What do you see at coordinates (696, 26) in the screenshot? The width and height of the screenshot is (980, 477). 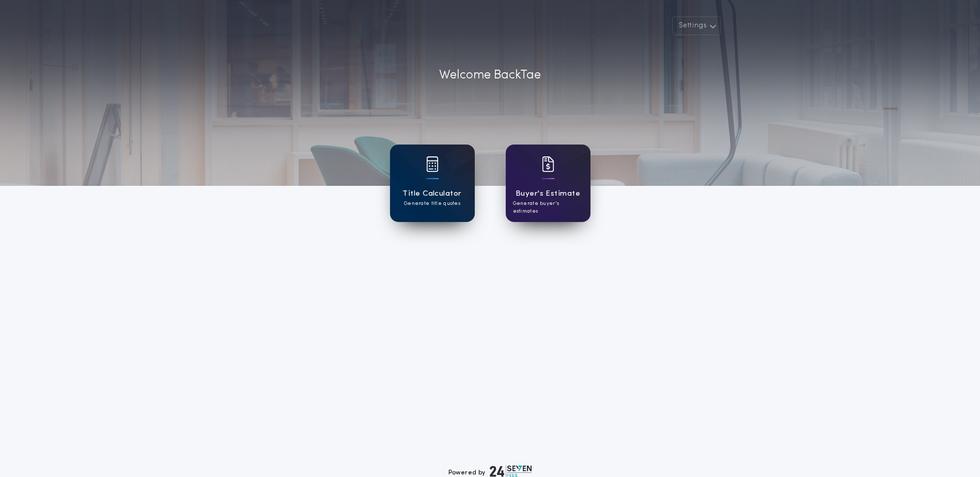 I see `button: Settings` at bounding box center [696, 26].